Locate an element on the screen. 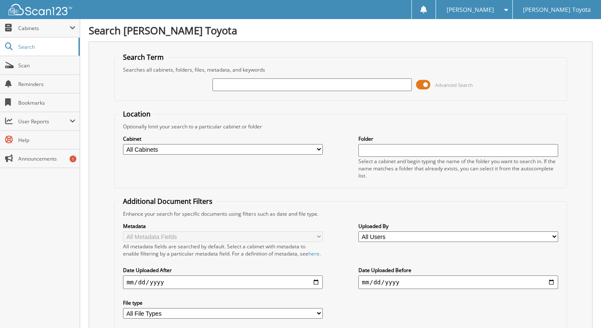  div: All metadata fields are searched by default. Select a cabinet with metadata to enable filtering b... is located at coordinates (223, 250).